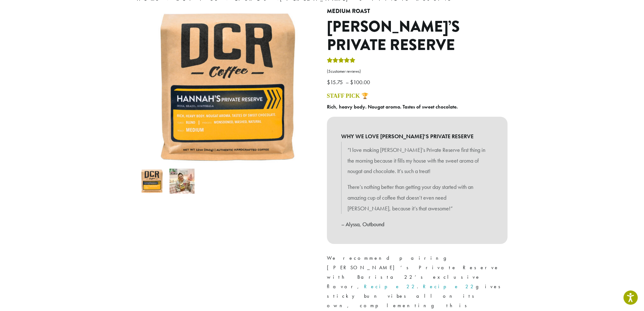 This screenshot has height=311, width=644. Describe the element at coordinates (418, 224) in the screenshot. I see `p: – Alyssa, Outbound` at that location.